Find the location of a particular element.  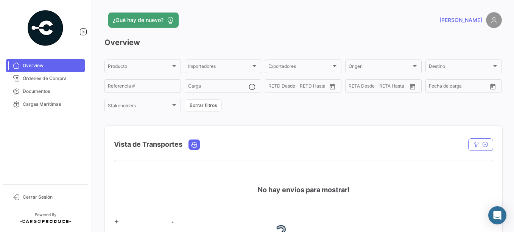

span: Importadores is located at coordinates (219, 67).